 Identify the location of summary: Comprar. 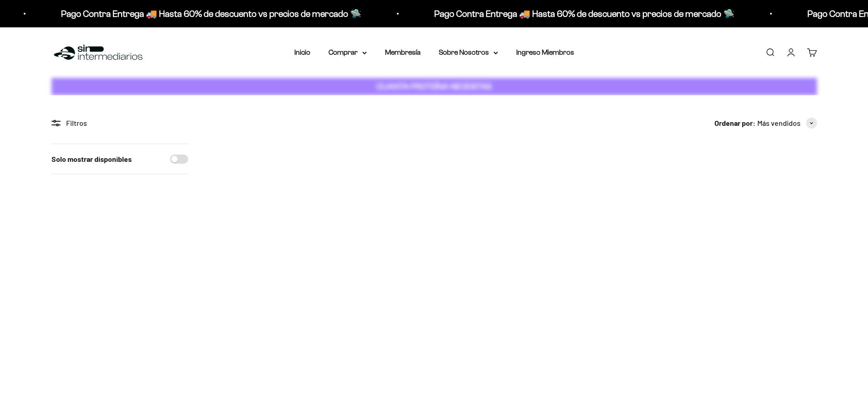
(348, 53).